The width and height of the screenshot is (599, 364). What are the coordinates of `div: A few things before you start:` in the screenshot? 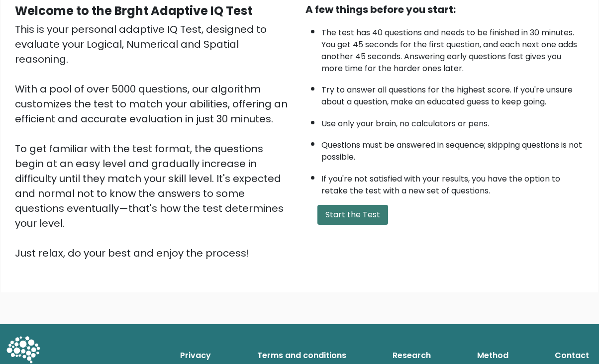 It's located at (445, 9).